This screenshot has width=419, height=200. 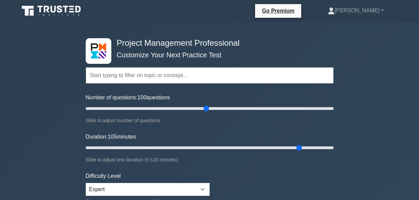 I want to click on div: Slide to adjust test duration (5-120 minutes), so click(x=210, y=160).